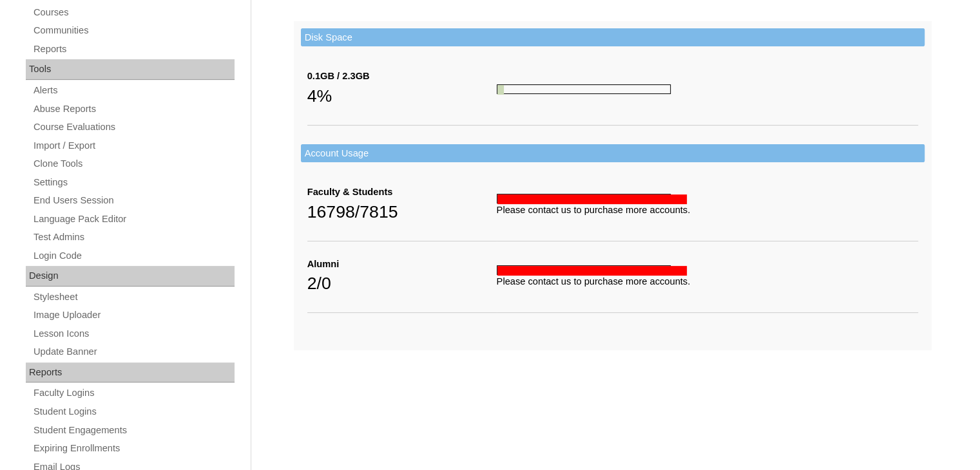 The height and width of the screenshot is (470, 980). Describe the element at coordinates (130, 276) in the screenshot. I see `div: Design` at that location.